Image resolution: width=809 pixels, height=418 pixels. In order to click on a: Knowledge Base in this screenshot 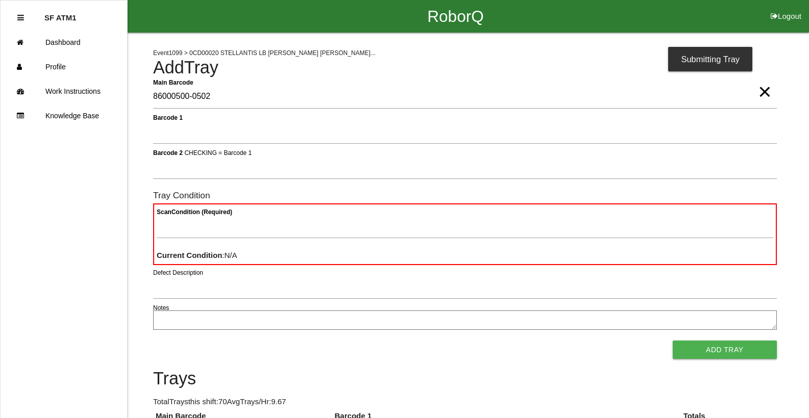, I will do `click(64, 116)`.